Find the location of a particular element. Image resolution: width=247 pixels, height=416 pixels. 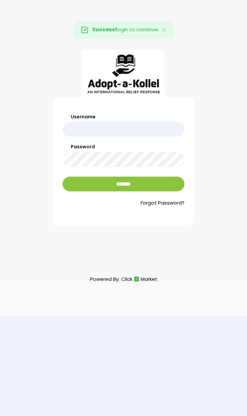

label: Username is located at coordinates (123, 117).